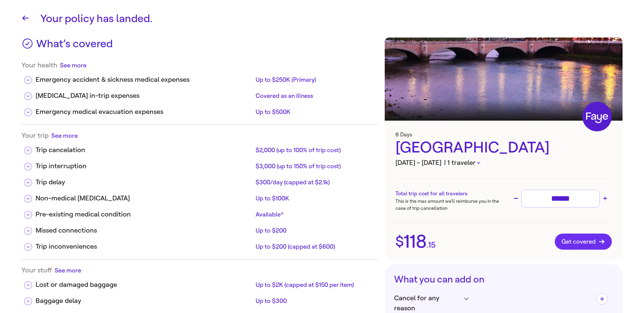  Describe the element at coordinates (144, 182) in the screenshot. I see `div: Trip delay` at that location.